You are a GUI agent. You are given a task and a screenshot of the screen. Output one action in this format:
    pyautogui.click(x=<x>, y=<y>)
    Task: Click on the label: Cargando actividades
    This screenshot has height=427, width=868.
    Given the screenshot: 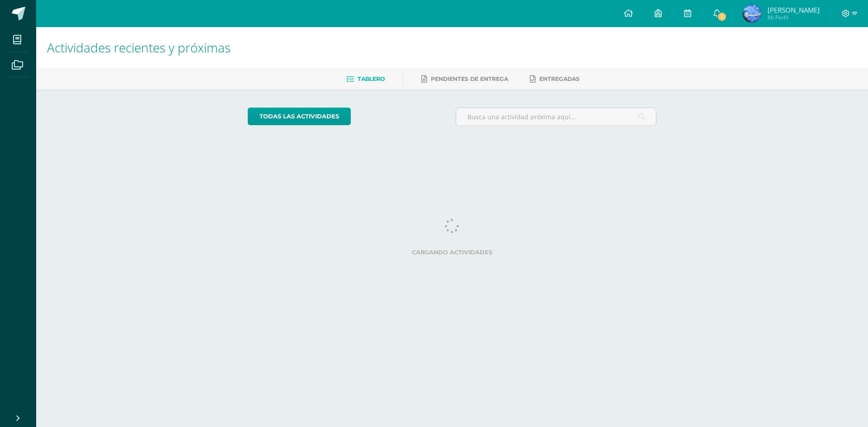 What is the action you would take?
    pyautogui.click(x=452, y=252)
    